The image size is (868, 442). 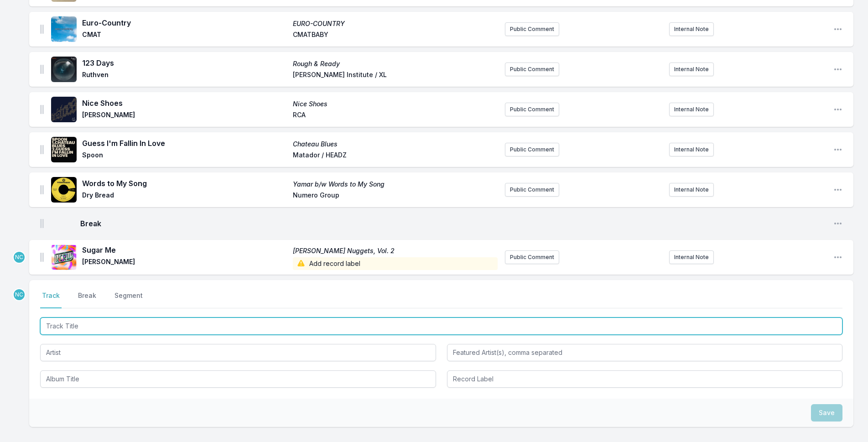 What do you see at coordinates (185, 183) in the screenshot?
I see `span: Words to My Song` at bounding box center [185, 183].